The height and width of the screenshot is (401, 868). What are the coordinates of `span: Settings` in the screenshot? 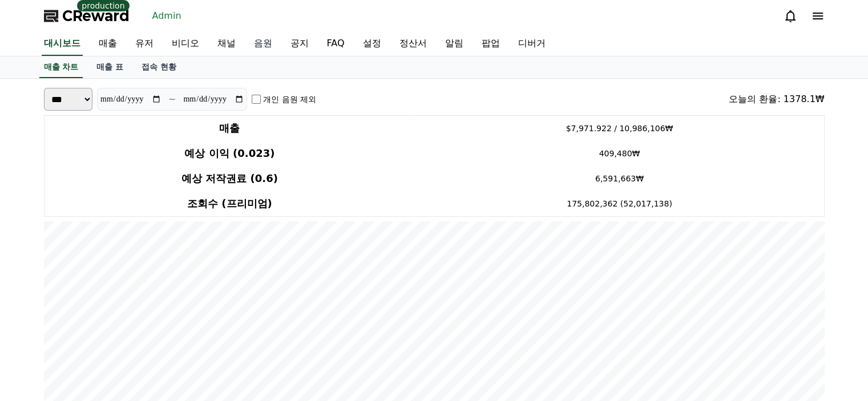 It's located at (183, 341).